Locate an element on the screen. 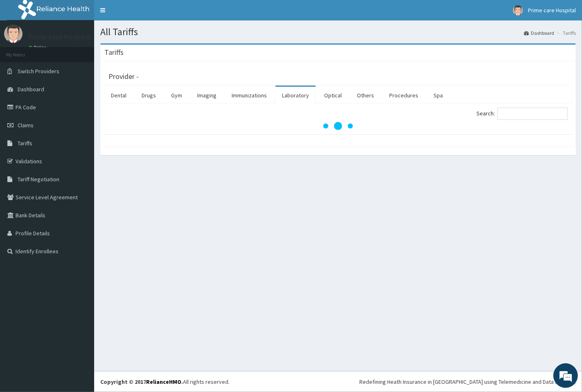 This screenshot has width=582, height=392. a: Laboratory is located at coordinates (296, 95).